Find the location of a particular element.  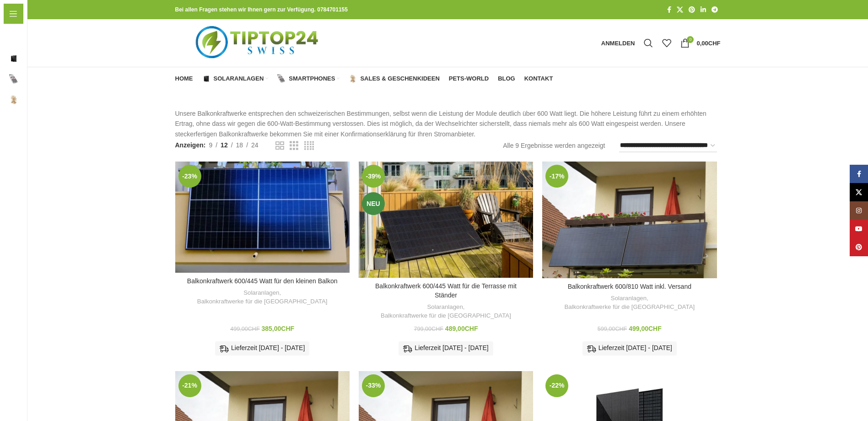

a: Rasteransicht 4 is located at coordinates (309, 146).